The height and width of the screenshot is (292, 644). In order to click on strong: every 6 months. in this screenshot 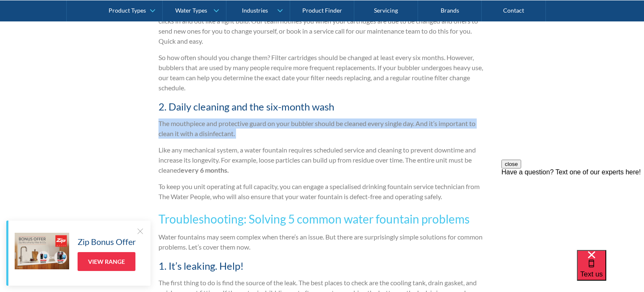, I will do `click(204, 170)`.